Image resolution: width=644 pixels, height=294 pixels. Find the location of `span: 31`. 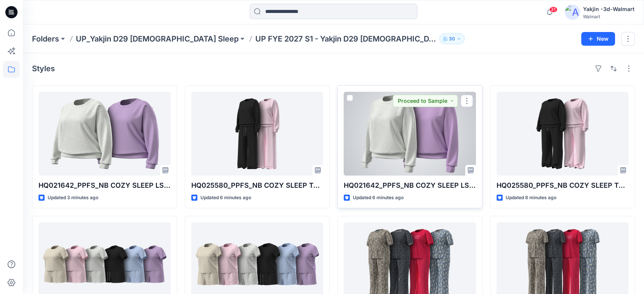

span: 31 is located at coordinates (554, 10).